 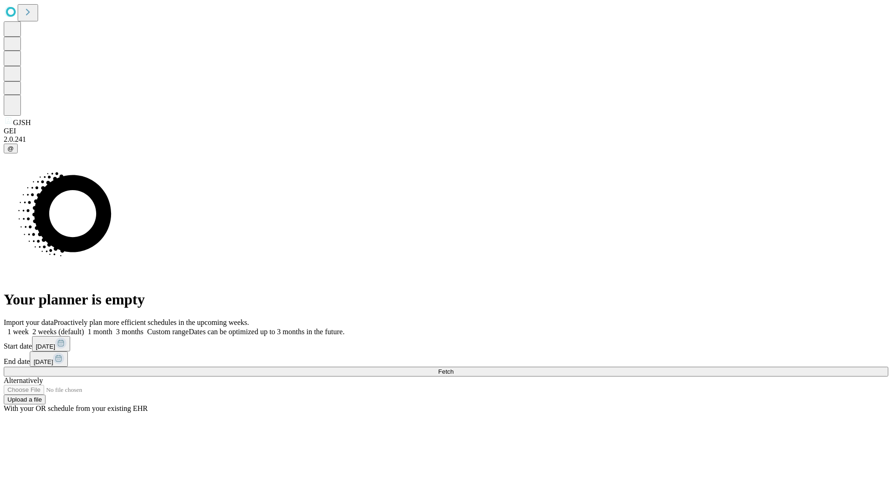 What do you see at coordinates (76, 408) in the screenshot?
I see `span: With your OR schedule from your existing EHR` at bounding box center [76, 408].